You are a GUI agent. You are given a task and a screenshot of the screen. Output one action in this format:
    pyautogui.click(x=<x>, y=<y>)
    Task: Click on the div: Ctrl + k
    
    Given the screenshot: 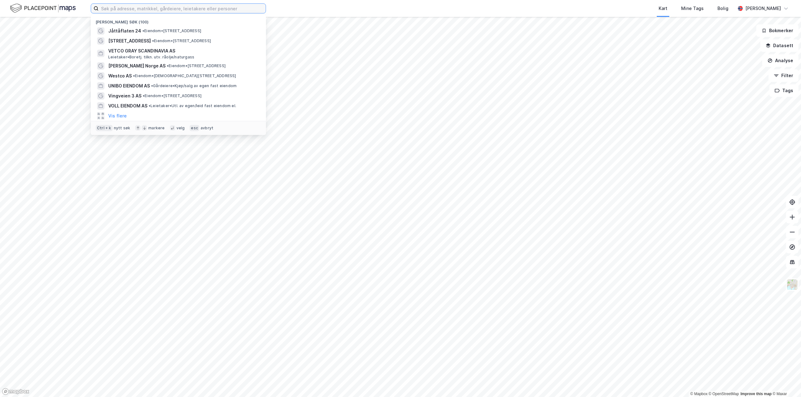 What is the action you would take?
    pyautogui.click(x=104, y=128)
    